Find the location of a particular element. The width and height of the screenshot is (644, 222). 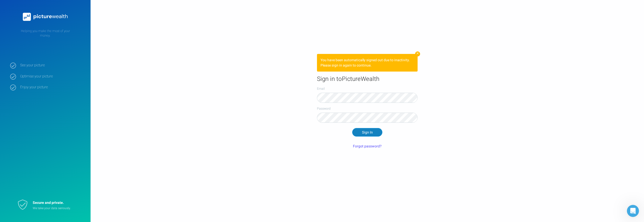

label: Email is located at coordinates (367, 89).